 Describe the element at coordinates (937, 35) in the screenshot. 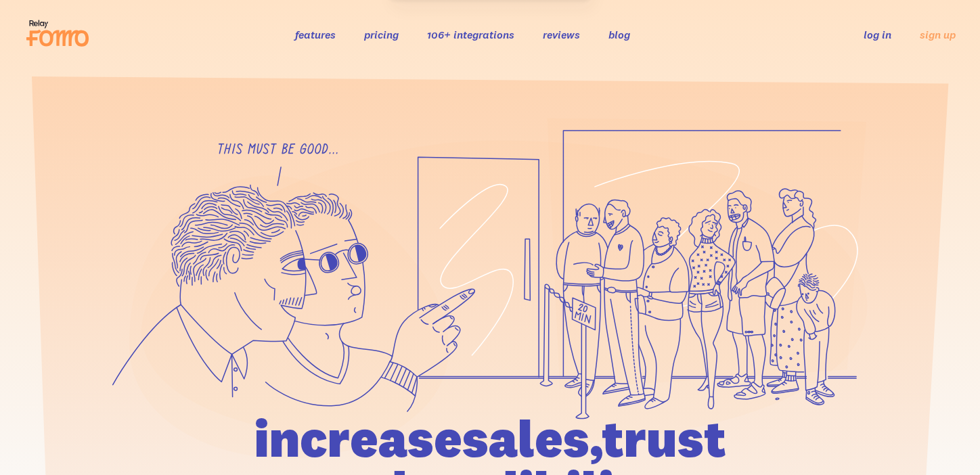

I see `a: sign up` at that location.